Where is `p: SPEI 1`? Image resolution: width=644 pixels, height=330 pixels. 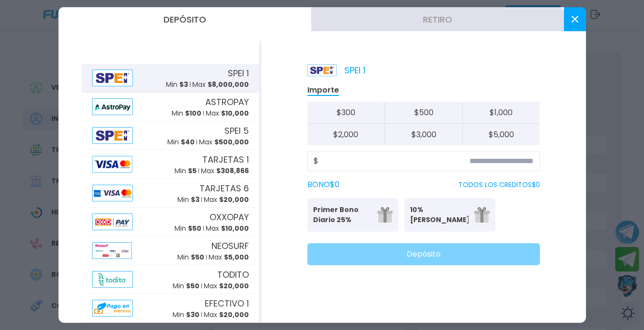 p: SPEI 1 is located at coordinates (336, 70).